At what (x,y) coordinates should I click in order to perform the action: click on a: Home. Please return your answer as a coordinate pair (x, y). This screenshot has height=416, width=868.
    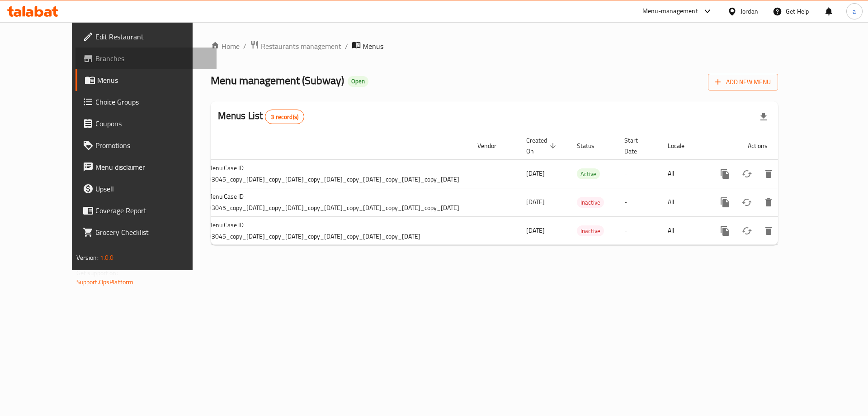
    Looking at the image, I should click on (225, 46).